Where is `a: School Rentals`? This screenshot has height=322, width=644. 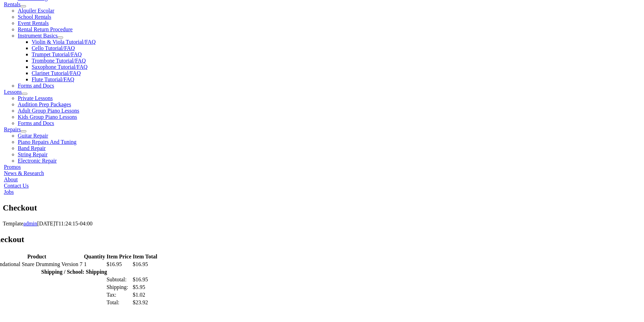
a: School Rentals is located at coordinates (34, 16).